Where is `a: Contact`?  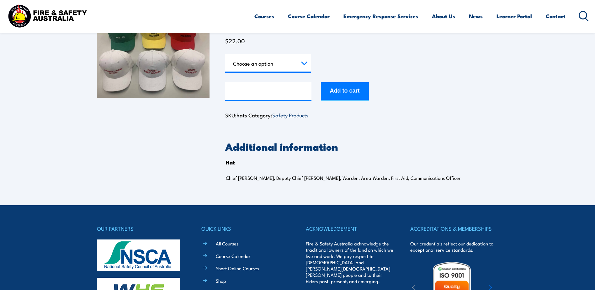 a: Contact is located at coordinates (556, 16).